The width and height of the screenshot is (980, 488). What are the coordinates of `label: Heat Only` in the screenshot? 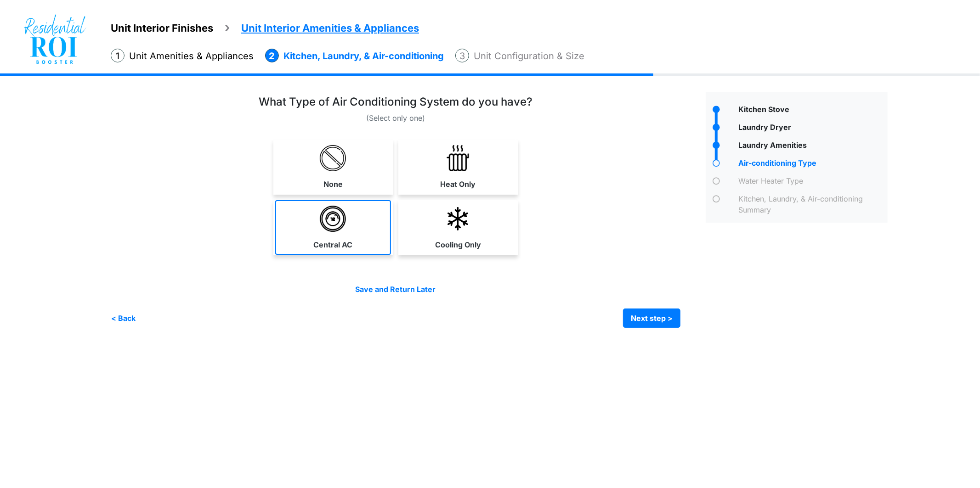 It's located at (457, 184).